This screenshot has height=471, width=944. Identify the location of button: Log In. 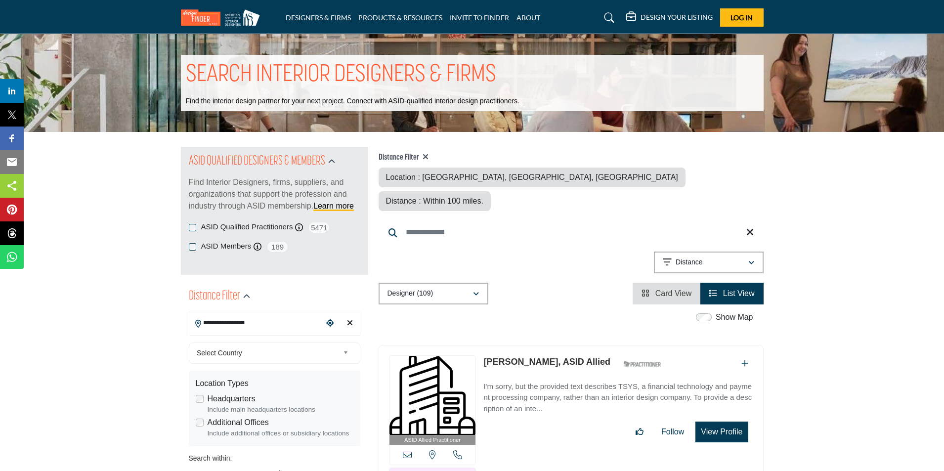
(742, 17).